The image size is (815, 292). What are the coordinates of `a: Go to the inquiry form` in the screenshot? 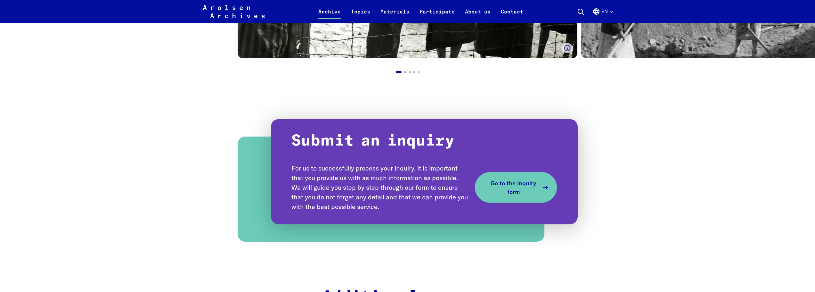 It's located at (516, 187).